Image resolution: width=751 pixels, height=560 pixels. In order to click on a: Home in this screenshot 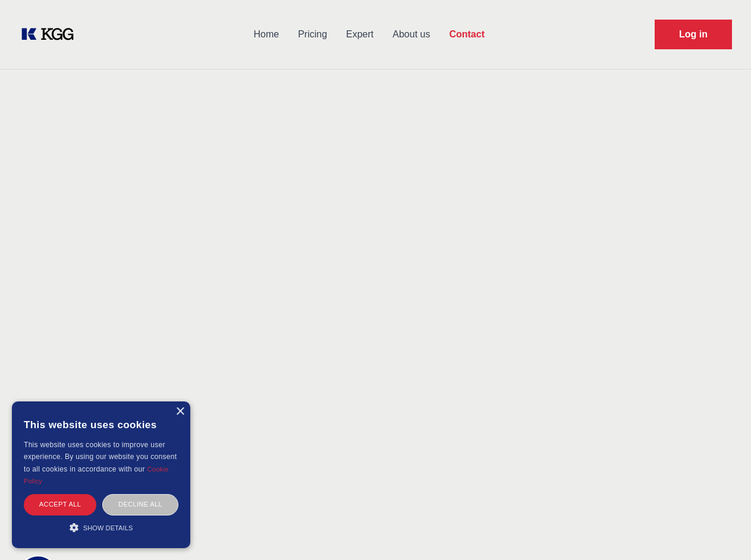, I will do `click(266, 34)`.